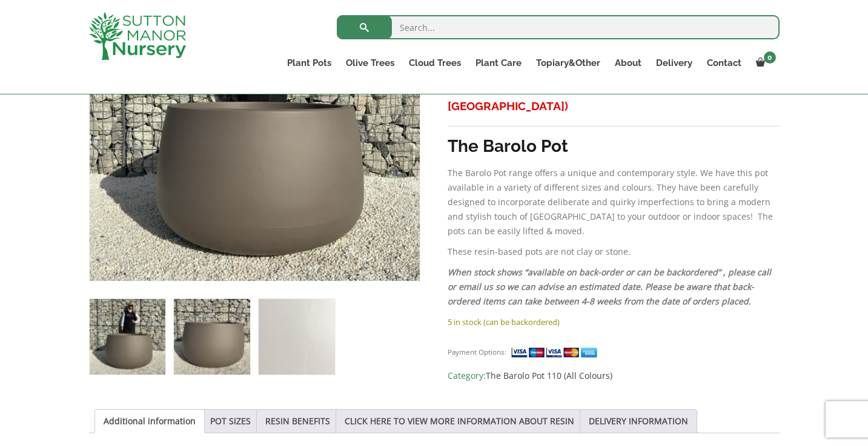  Describe the element at coordinates (212, 336) in the screenshot. I see `img: The Barolo Pot 110 Colour Clay - Image 2` at that location.